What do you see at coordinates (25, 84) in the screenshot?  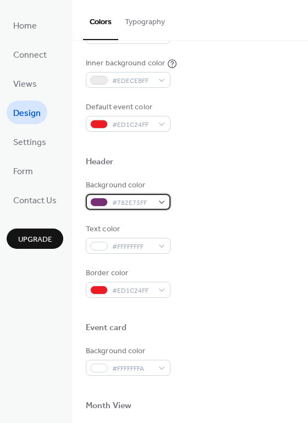 I see `span: Views` at bounding box center [25, 84].